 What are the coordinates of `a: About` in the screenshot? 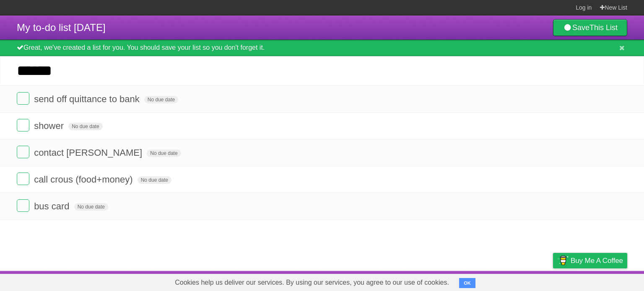 It's located at (450, 281).